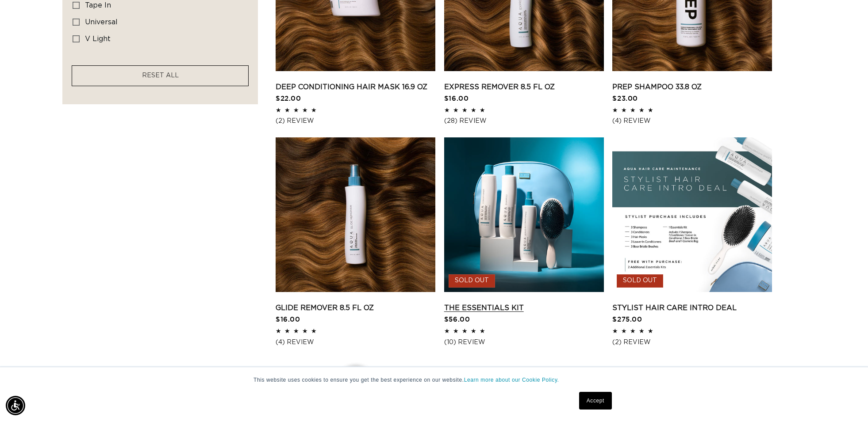  Describe the element at coordinates (355, 308) in the screenshot. I see `a: Glide Remover 8.5 fl oz` at that location.